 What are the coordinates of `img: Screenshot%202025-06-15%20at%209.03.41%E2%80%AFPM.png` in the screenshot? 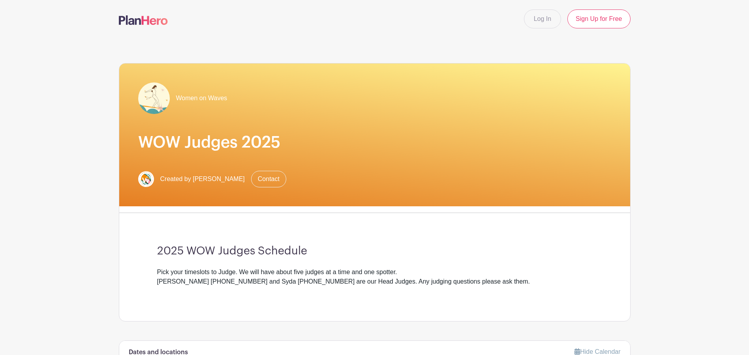 It's located at (146, 179).